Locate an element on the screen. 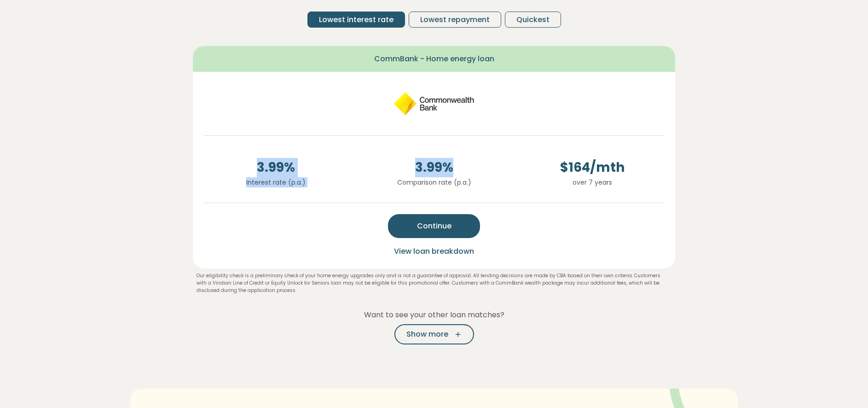 Image resolution: width=868 pixels, height=408 pixels. span: Lowest interest rate is located at coordinates (357, 20).